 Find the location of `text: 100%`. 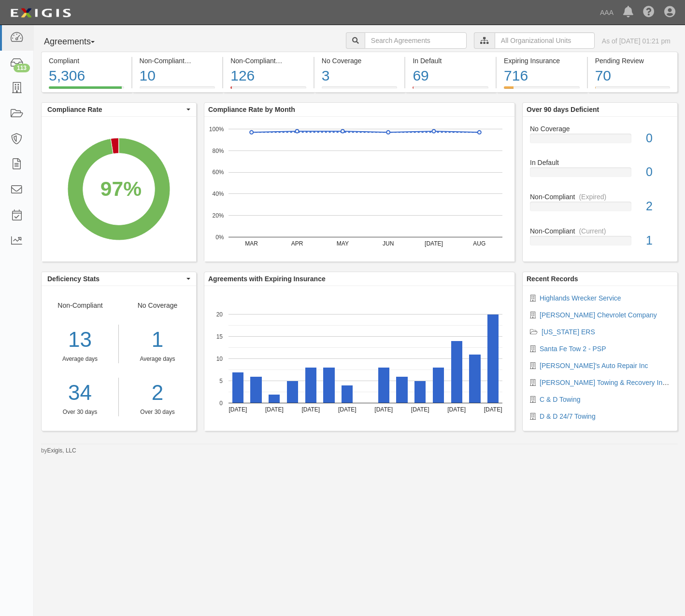

text: 100% is located at coordinates (216, 129).